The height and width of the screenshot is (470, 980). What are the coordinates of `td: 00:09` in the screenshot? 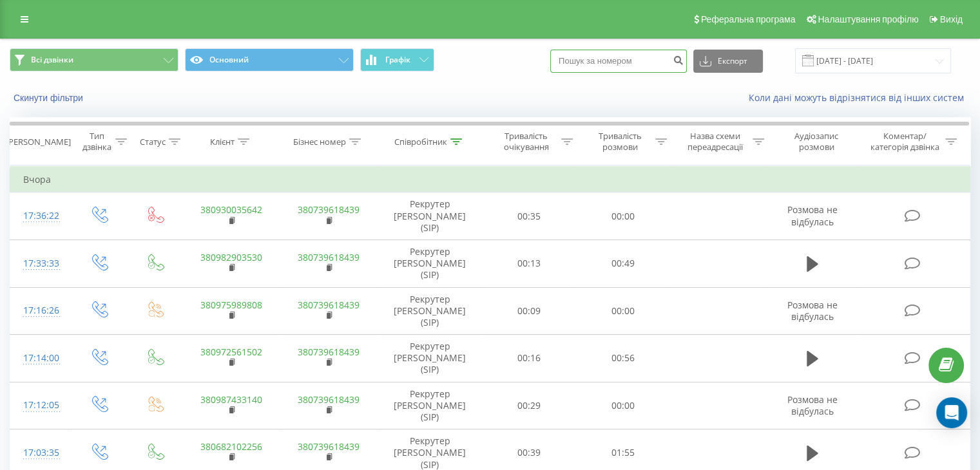 It's located at (529, 311).